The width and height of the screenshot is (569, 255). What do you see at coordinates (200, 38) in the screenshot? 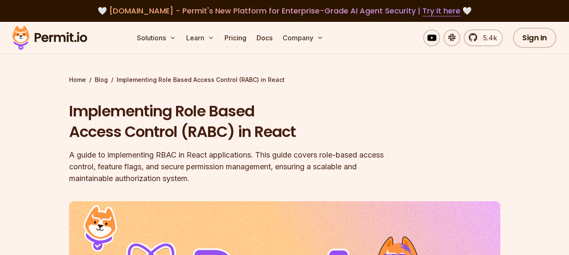
I see `button: Learn` at bounding box center [200, 38].